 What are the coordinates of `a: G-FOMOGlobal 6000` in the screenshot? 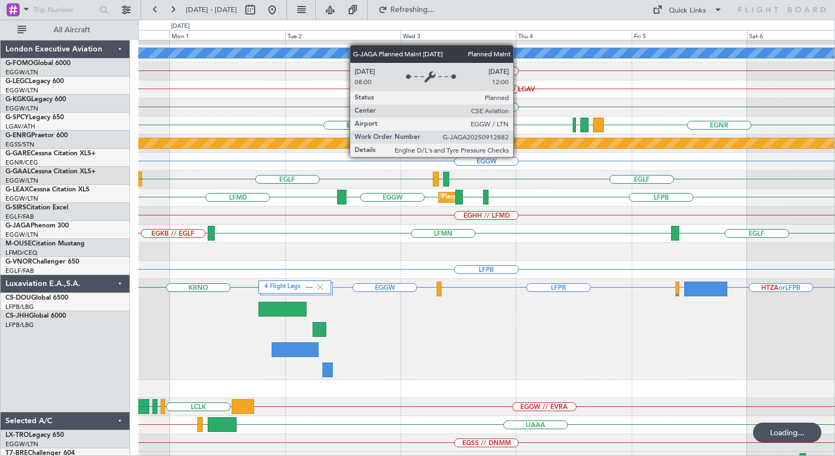 It's located at (38, 63).